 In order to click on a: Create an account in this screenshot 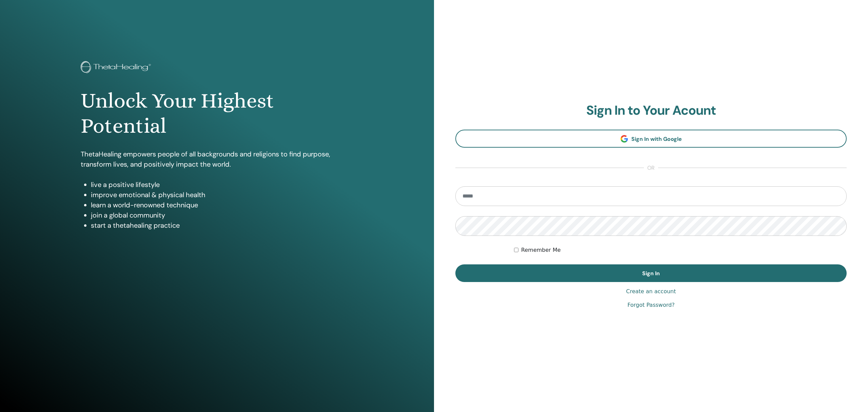, I will do `click(651, 291)`.